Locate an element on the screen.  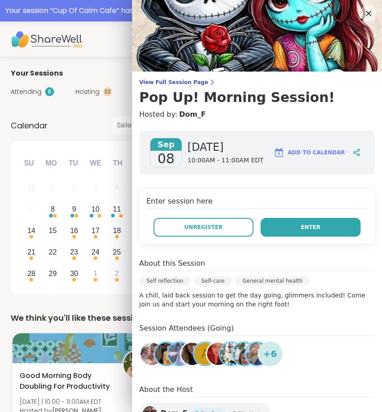
a: Shay2Olivia is located at coordinates (152, 353).